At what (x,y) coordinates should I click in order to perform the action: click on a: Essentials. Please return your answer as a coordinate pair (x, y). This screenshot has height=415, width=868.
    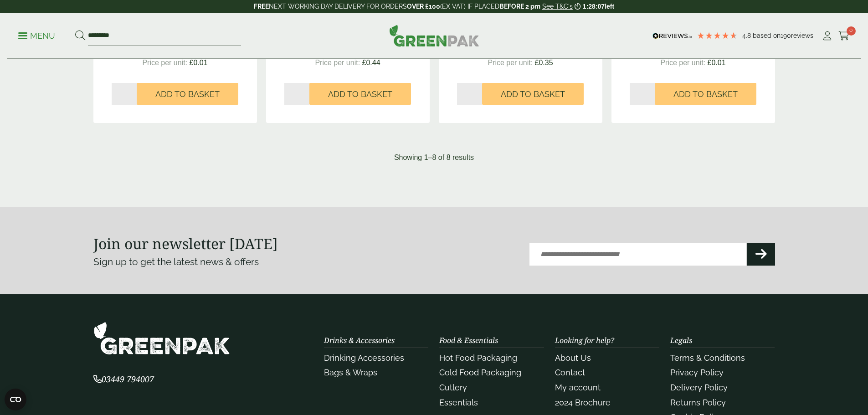
    Looking at the image, I should click on (458, 402).